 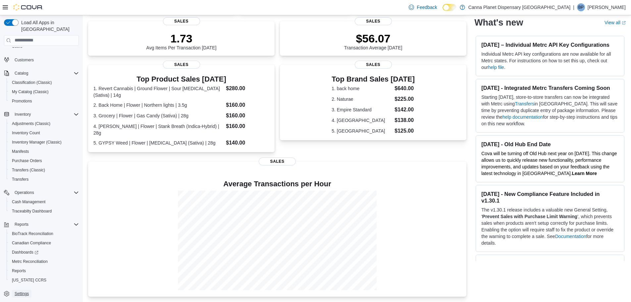 I want to click on span: BP, so click(x=581, y=7).